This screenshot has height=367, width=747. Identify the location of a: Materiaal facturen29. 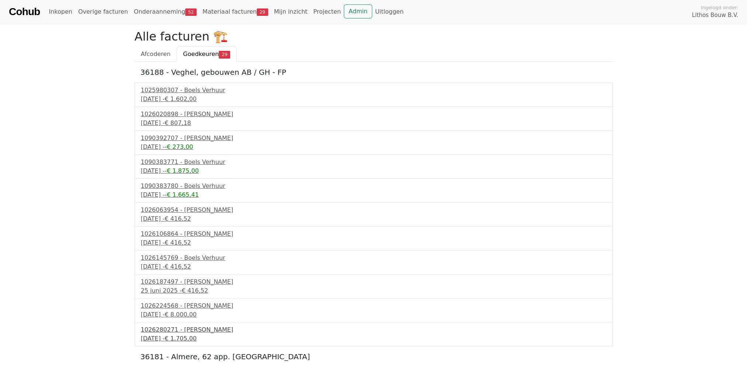
(235, 12).